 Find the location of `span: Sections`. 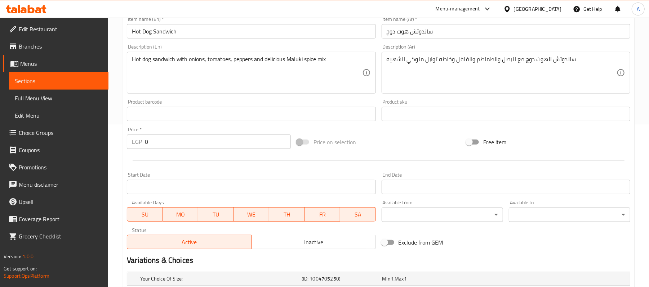

span: Sections is located at coordinates (59, 81).